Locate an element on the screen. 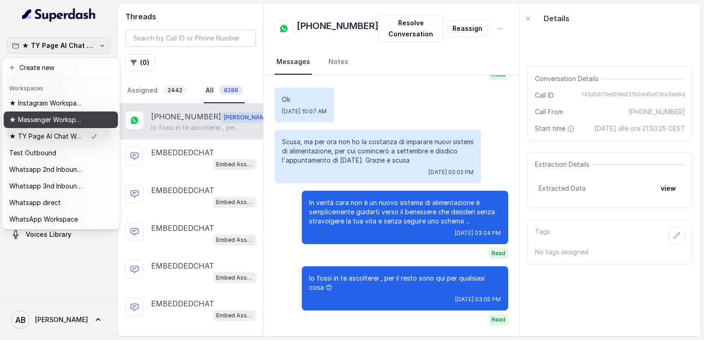 This screenshot has width=704, height=340. p: ★ Instagram Workspace is located at coordinates (46, 103).